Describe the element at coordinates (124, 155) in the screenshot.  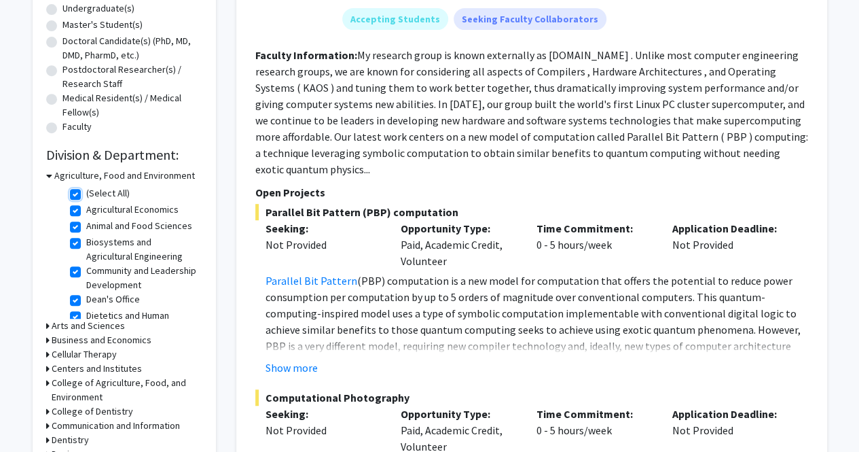
I see `h2: Division & Department:` at that location.